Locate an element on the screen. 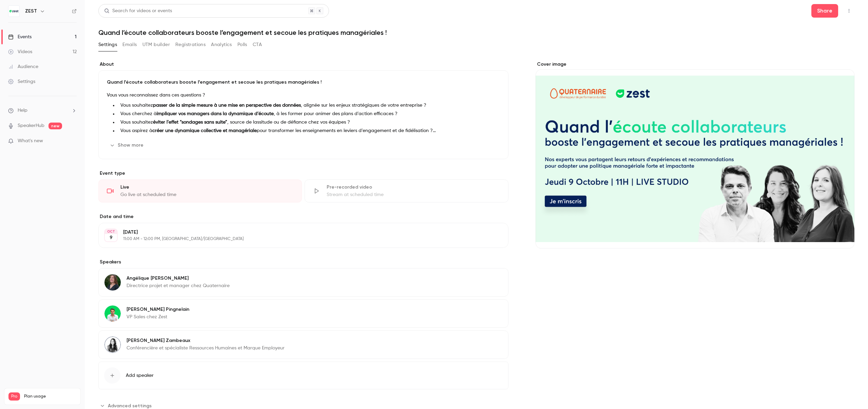 The height and width of the screenshot is (409, 868). li: Vous cherchez à , à les former pour animer des plans d’action efficaces ? is located at coordinates (308, 114).